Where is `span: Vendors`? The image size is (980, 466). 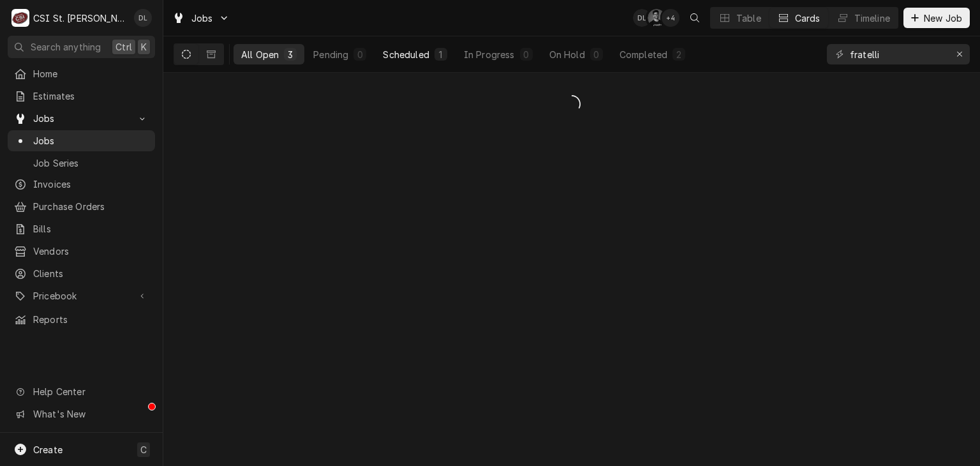 span: Vendors is located at coordinates (90, 251).